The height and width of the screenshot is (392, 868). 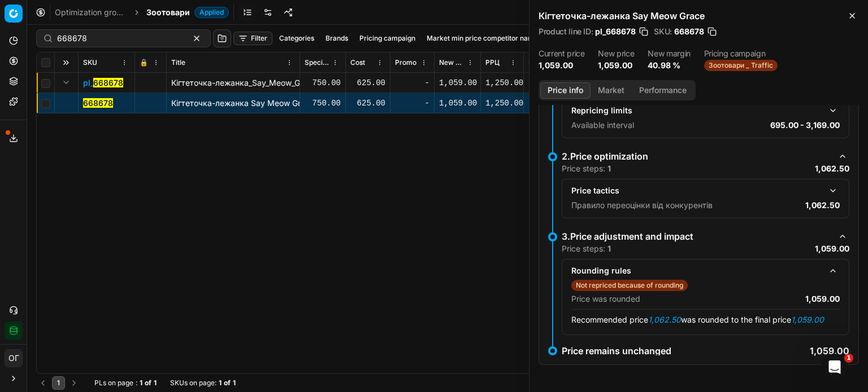 I want to click on span: SKU :, so click(x=663, y=32).